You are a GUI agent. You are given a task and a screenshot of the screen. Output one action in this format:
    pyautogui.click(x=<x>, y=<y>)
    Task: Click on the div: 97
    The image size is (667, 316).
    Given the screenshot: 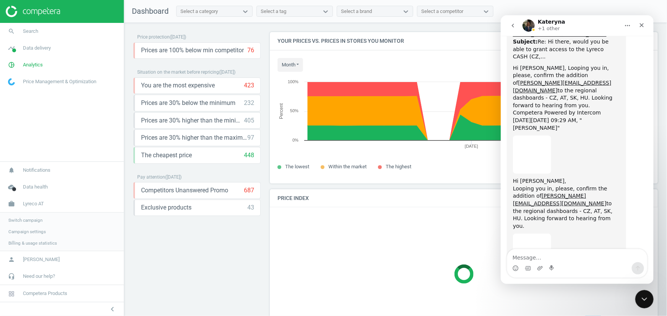 What is the action you would take?
    pyautogui.click(x=251, y=138)
    